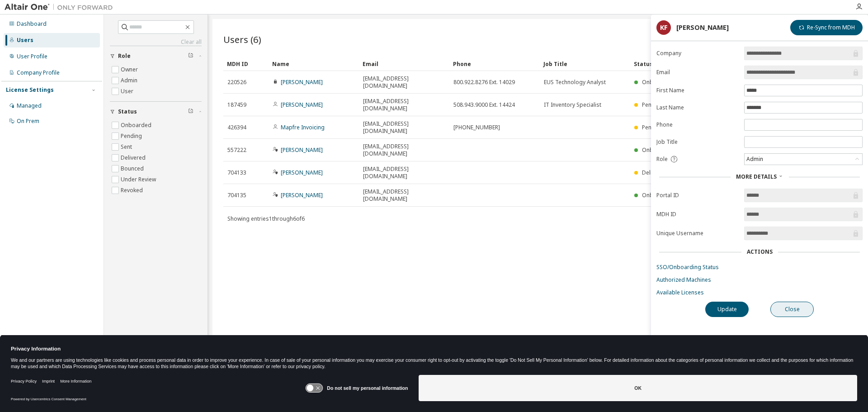  Describe the element at coordinates (697, 108) in the screenshot. I see `label: Last Name` at that location.